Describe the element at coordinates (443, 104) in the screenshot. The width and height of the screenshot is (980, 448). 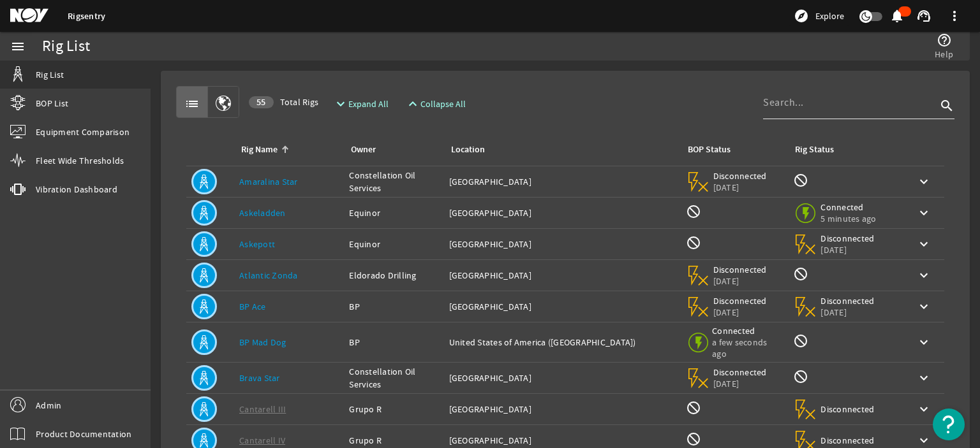
I see `span: Collapse All` at that location.